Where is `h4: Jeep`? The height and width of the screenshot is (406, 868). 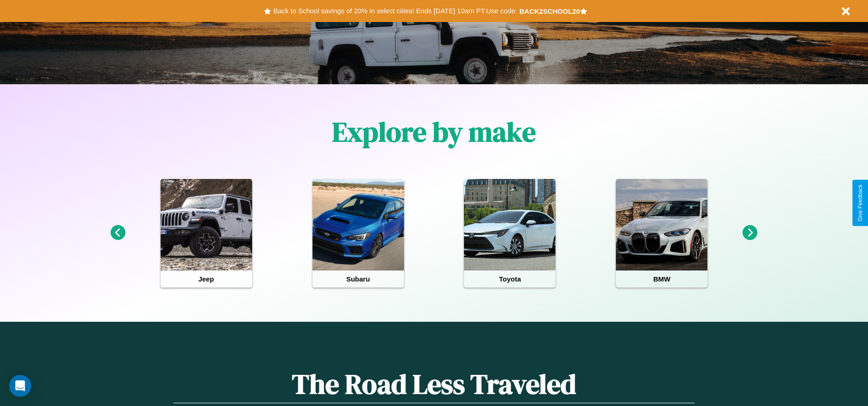 h4: Jeep is located at coordinates (206, 279).